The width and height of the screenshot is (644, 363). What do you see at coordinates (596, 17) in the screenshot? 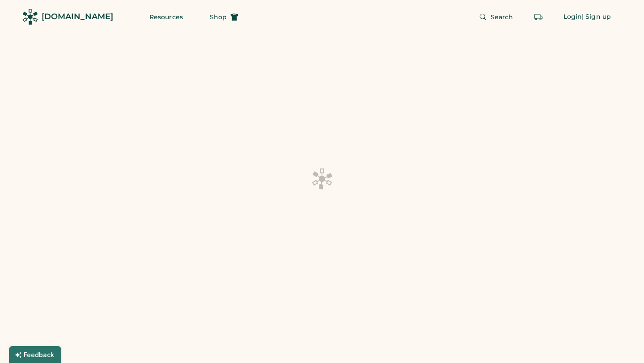
I see `div: | Sign up` at bounding box center [596, 17].